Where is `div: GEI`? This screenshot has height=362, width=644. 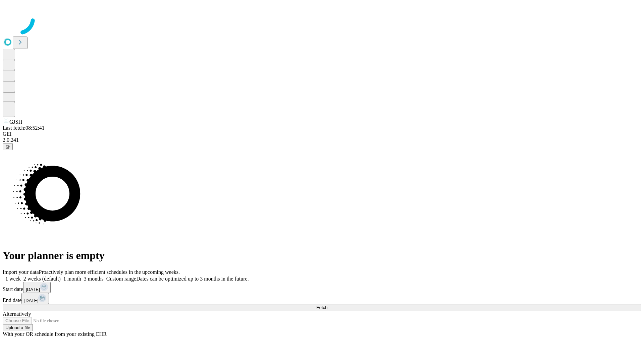
div: GEI is located at coordinates (322, 134).